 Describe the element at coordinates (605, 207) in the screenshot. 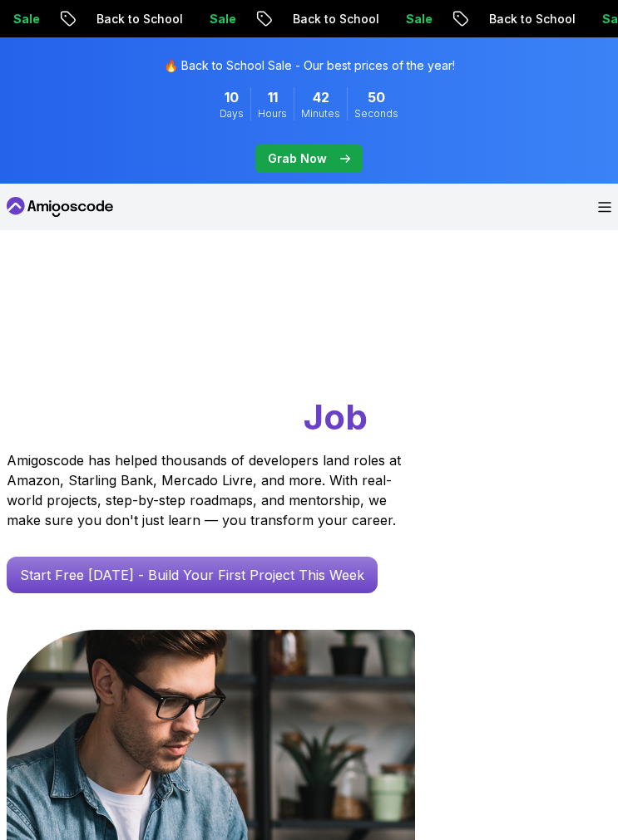

I see `div: Open Menu` at that location.